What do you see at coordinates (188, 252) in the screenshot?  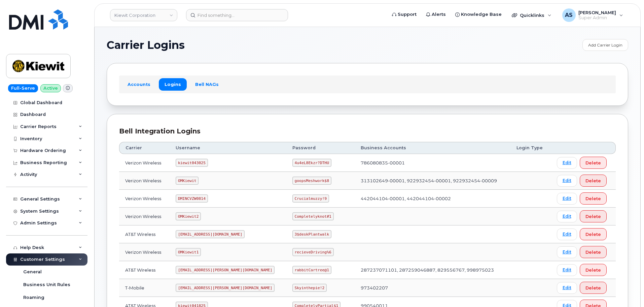 I see `code: OMKiewit1` at bounding box center [188, 252].